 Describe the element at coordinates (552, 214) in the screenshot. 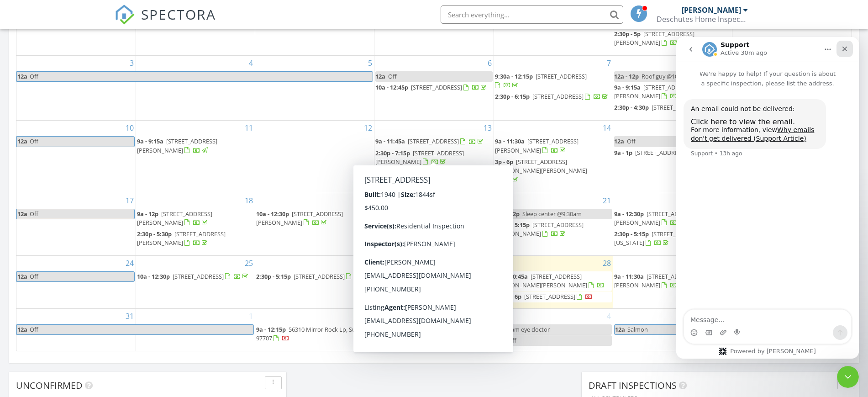

I see `span: Sleep center @9:30am` at that location.